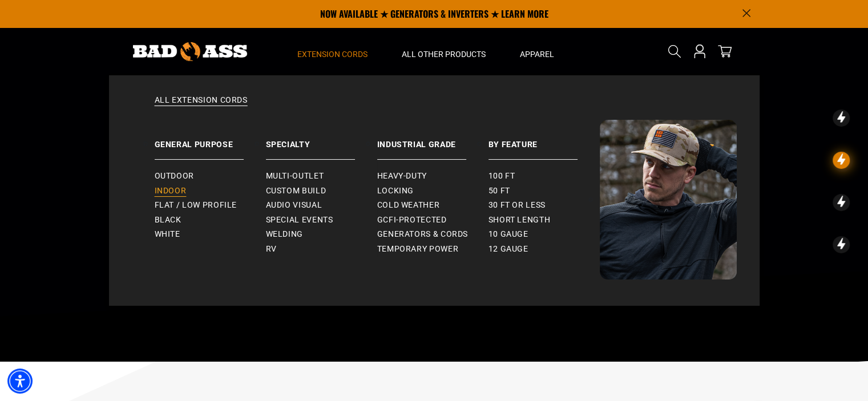 The image size is (868, 401). What do you see at coordinates (432, 140) in the screenshot?
I see `a: Industrial Grade` at bounding box center [432, 140].